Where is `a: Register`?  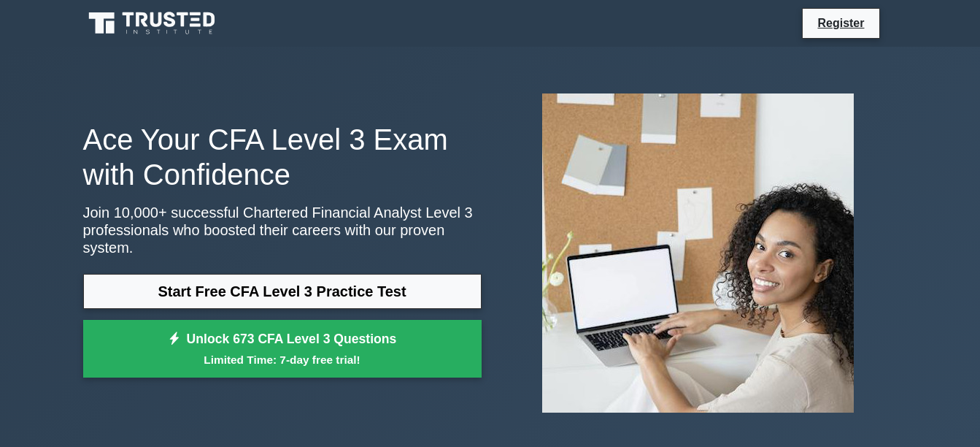 a: Register is located at coordinates (841, 23).